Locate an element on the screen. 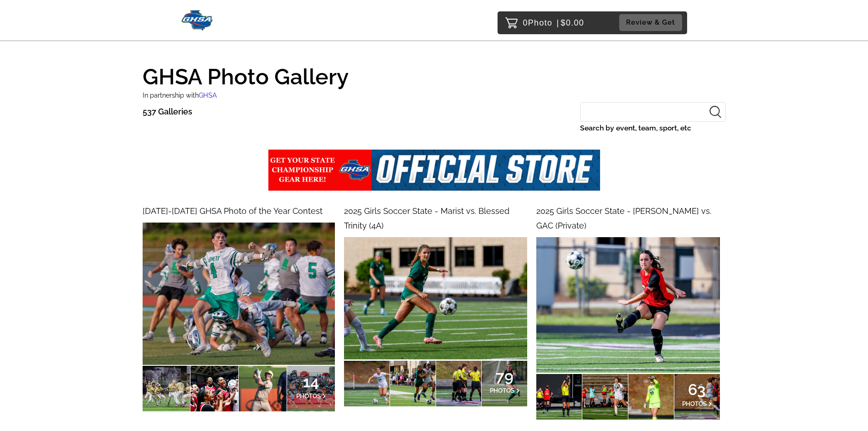 The image size is (868, 431). img: 192771 is located at coordinates (628, 304).